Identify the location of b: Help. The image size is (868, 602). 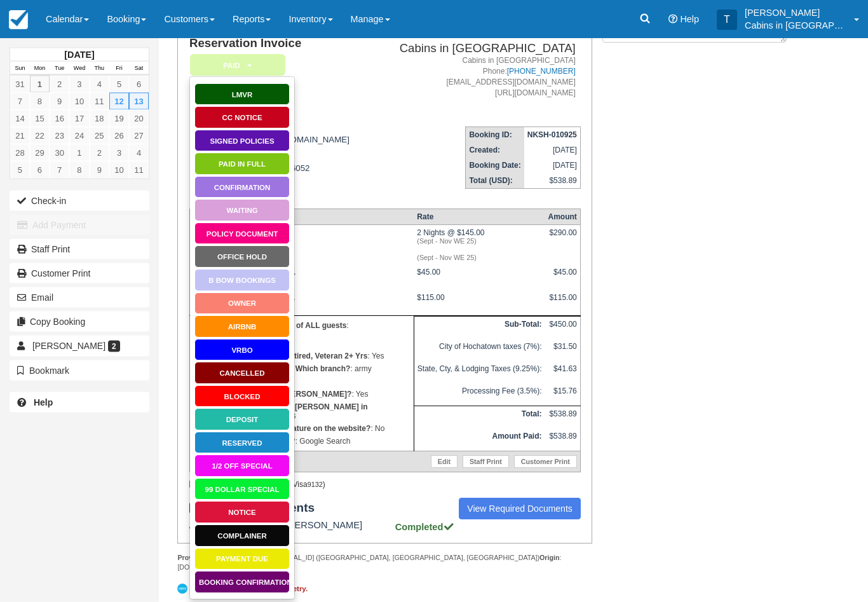
(43, 403).